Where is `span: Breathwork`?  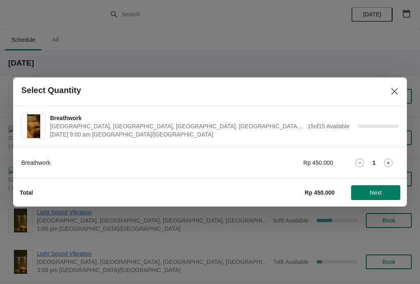
span: Breathwork is located at coordinates (177, 118).